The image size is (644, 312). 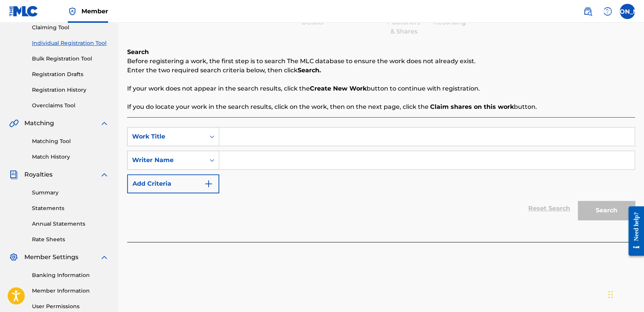 I want to click on span: Member, so click(x=95, y=11).